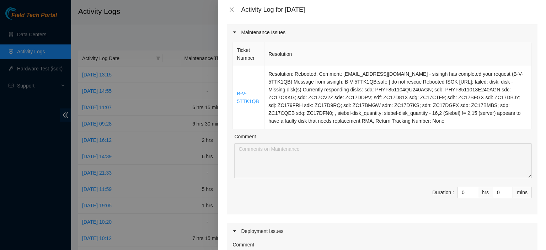 This screenshot has height=250, width=546. I want to click on th: Resolution, so click(398, 54).